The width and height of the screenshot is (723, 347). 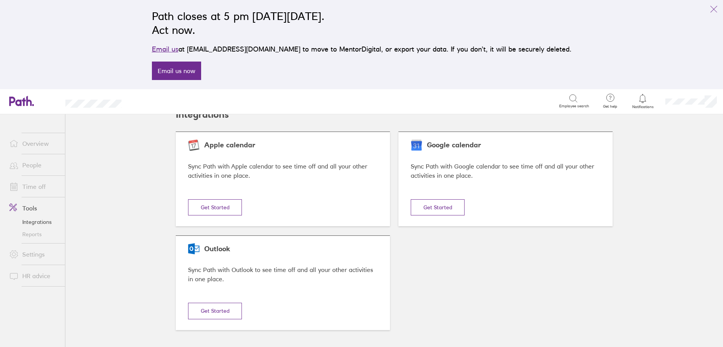 I want to click on div: Sync Path with Apple calendar to see time off and all your other activities in one place., so click(x=283, y=171).